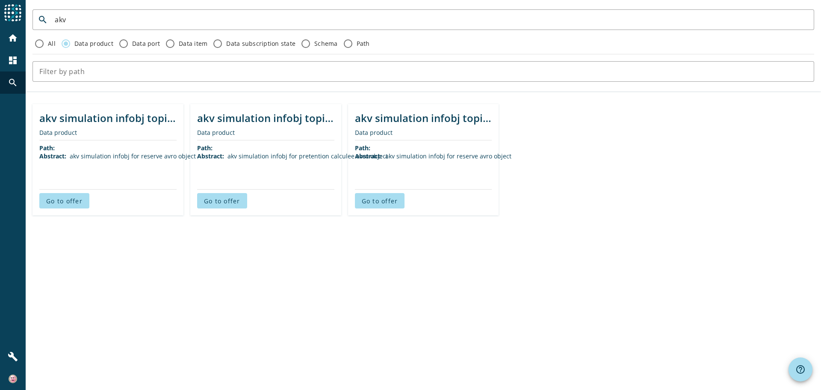  I want to click on div: akv simulation infobj for pretention calculee avro object, so click(307, 156).